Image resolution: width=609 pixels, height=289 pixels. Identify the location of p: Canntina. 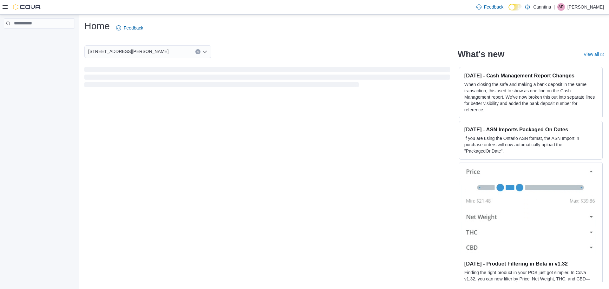
(542, 7).